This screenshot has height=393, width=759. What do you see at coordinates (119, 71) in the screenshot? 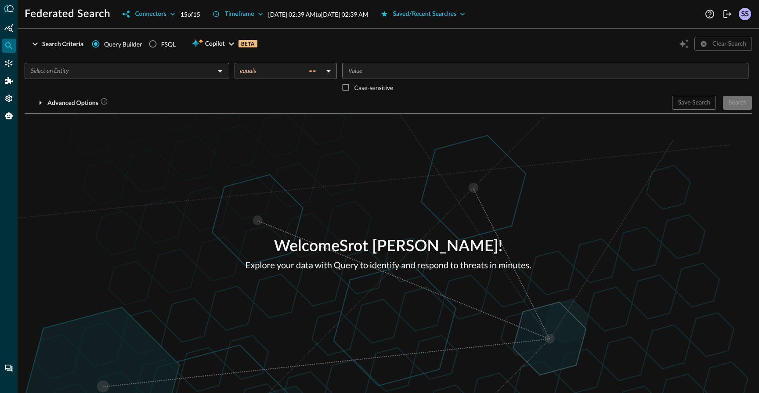
I see `input: Select an Entity` at bounding box center [119, 71].